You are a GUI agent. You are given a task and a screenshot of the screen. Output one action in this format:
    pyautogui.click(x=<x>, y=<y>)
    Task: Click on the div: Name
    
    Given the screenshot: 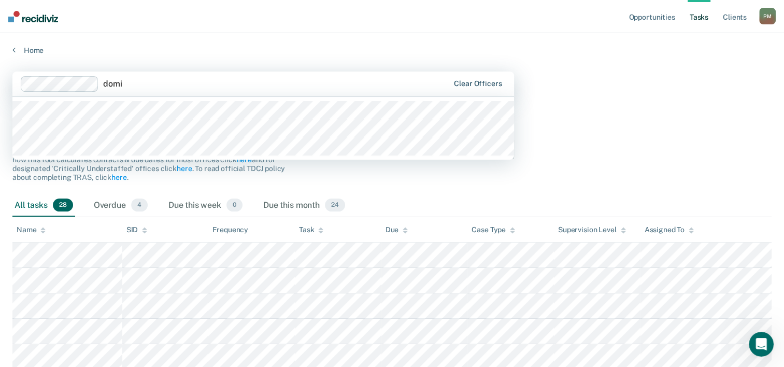 What is the action you would take?
    pyautogui.click(x=31, y=229)
    